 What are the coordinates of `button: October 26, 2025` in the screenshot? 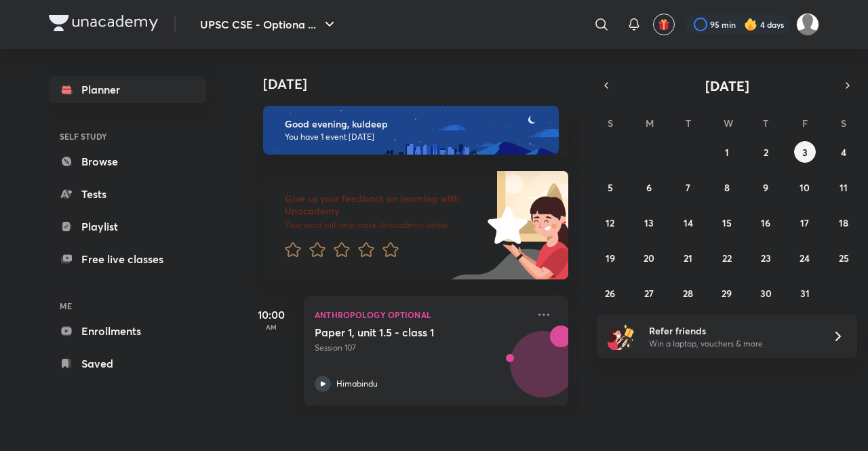 It's located at (610, 293).